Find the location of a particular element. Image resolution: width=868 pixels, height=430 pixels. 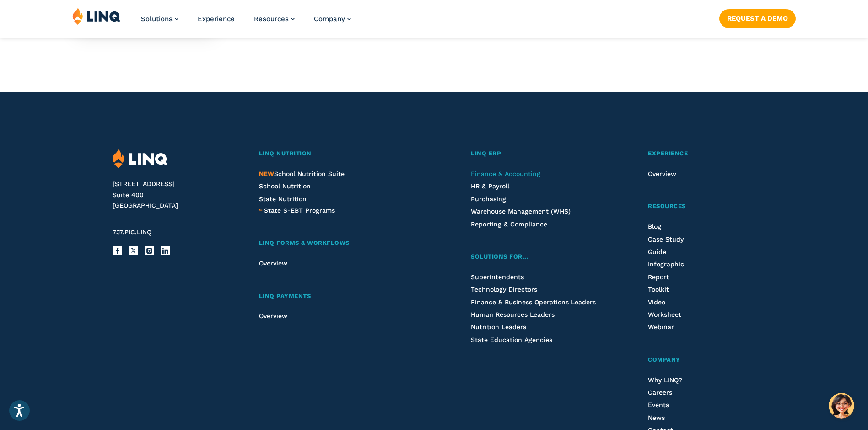

a: Facebook is located at coordinates (117, 251).